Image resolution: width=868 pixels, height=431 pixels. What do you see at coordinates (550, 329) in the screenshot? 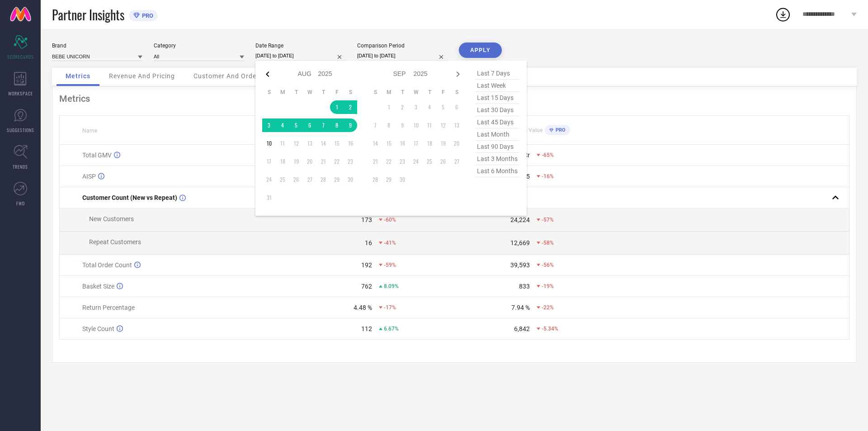
I see `span: -5.34%` at bounding box center [550, 329].